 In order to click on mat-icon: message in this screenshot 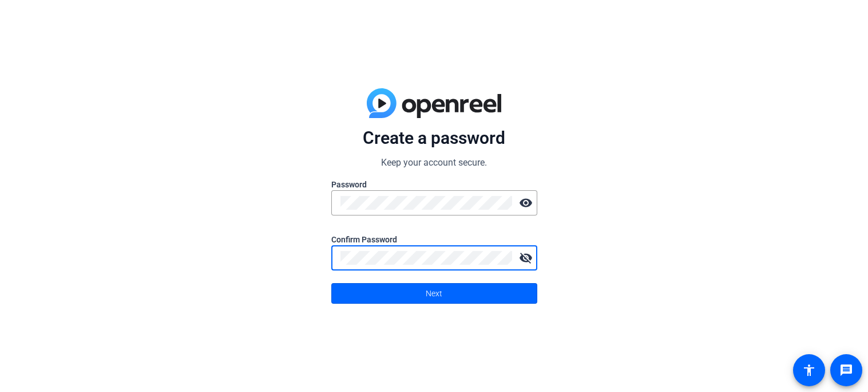, I will do `click(846, 370)`.